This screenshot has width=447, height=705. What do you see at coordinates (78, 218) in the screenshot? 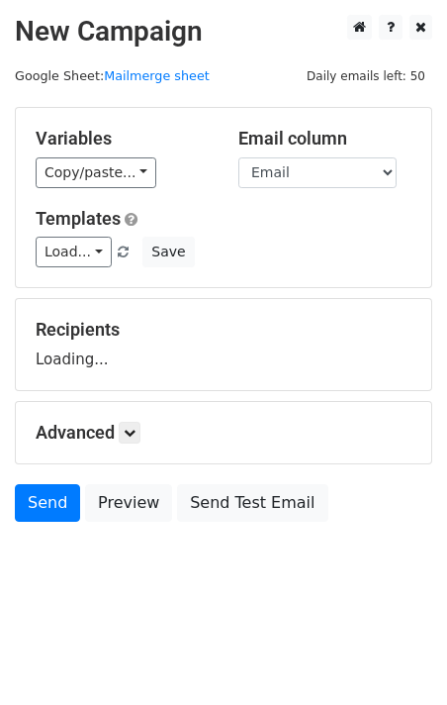
I see `a: Templates` at bounding box center [78, 218].